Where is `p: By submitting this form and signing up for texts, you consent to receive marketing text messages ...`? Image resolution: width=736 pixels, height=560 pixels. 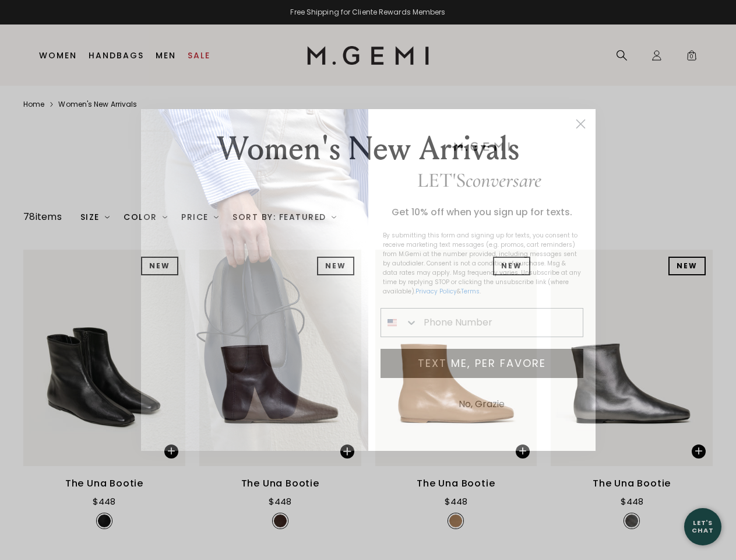 p: By submitting this form and signing up for texts, you consent to receive marketing text messages ... is located at coordinates (482, 264).